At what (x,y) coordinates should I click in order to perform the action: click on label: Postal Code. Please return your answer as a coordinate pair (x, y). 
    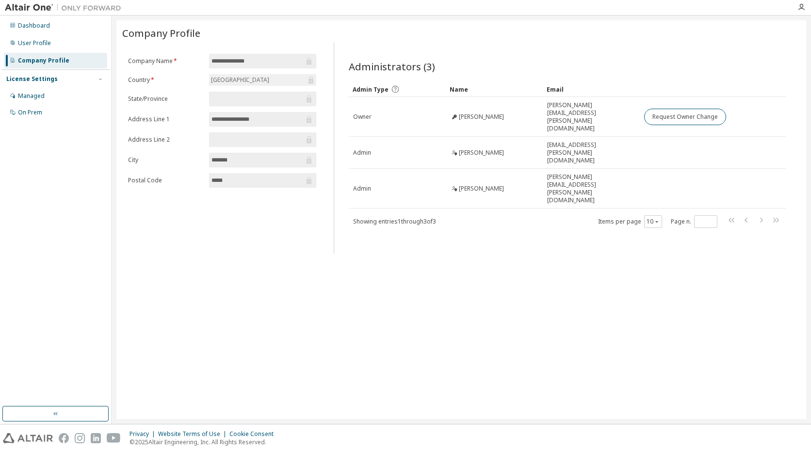
    Looking at the image, I should click on (165, 180).